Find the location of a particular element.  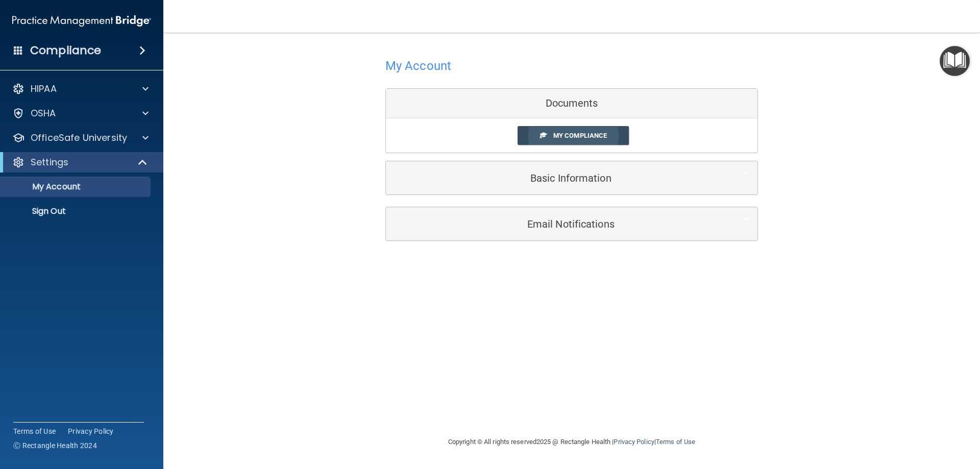

p: My Account is located at coordinates (76, 187).